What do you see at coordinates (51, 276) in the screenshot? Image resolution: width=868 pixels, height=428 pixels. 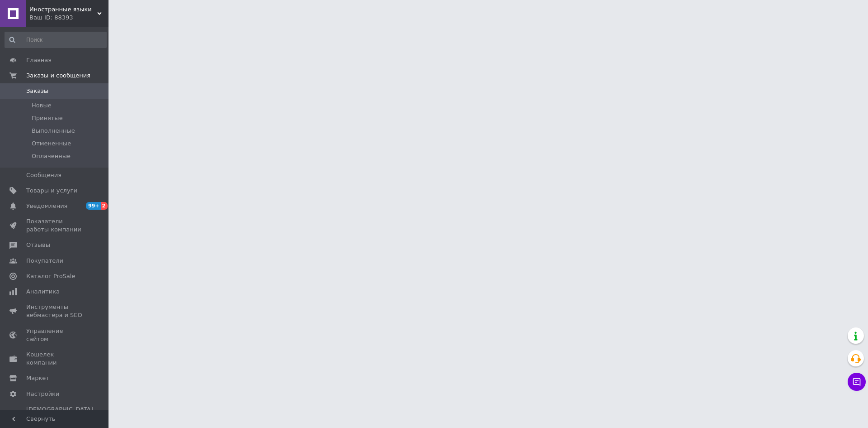 I see `span: Каталог ProSale` at bounding box center [51, 276].